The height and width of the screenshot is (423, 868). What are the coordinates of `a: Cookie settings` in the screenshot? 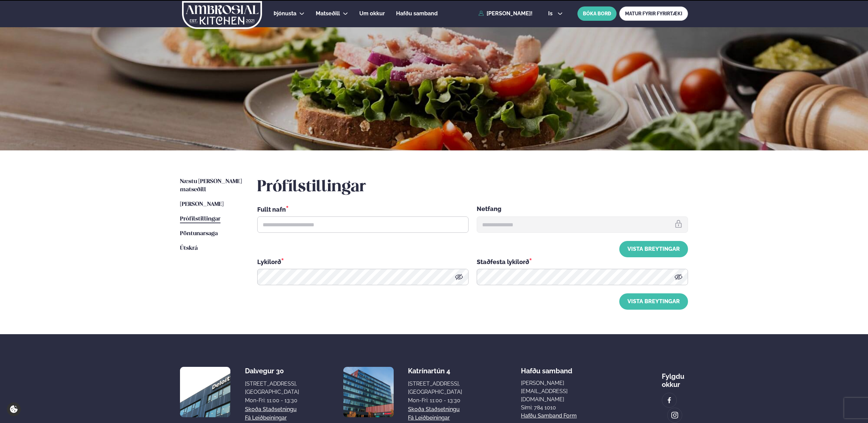 It's located at (13, 409).